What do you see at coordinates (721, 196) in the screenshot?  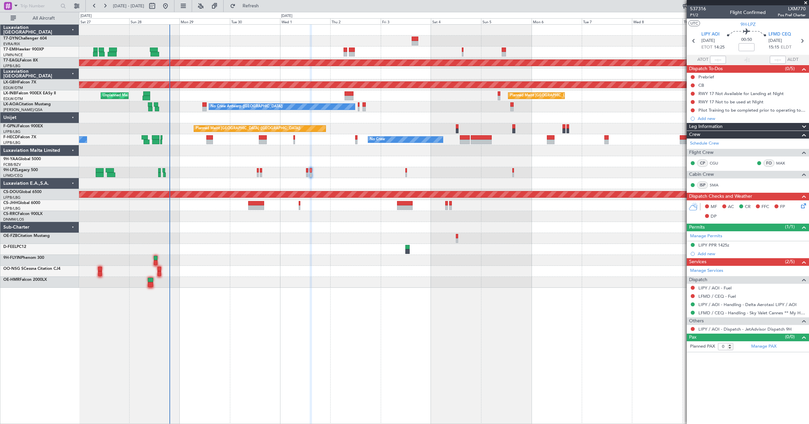 I see `span: Dispatch Checks and Weather` at bounding box center [721, 196].